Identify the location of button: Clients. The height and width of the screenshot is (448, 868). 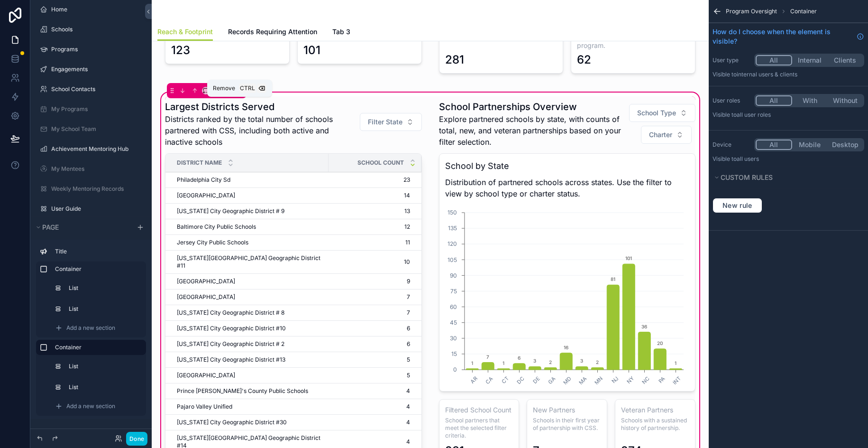
(845, 60).